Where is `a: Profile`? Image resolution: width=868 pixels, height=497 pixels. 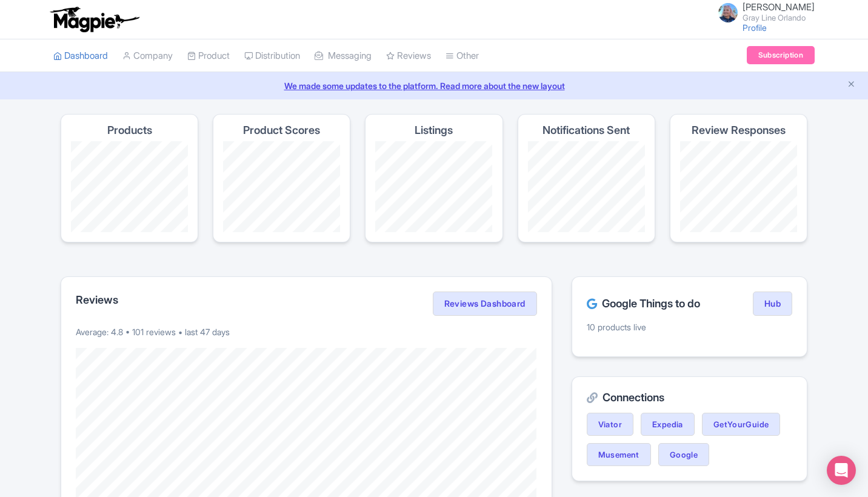
a: Profile is located at coordinates (755, 27).